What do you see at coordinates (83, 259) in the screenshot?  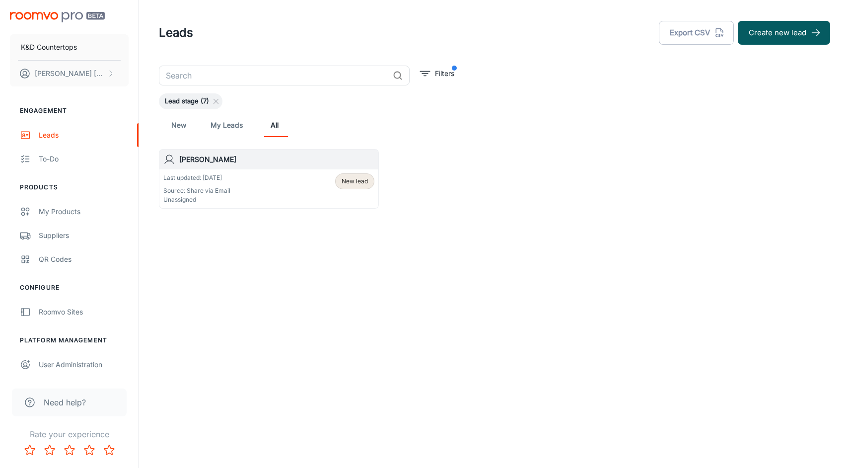 I see `div: QR Codes` at bounding box center [83, 259].